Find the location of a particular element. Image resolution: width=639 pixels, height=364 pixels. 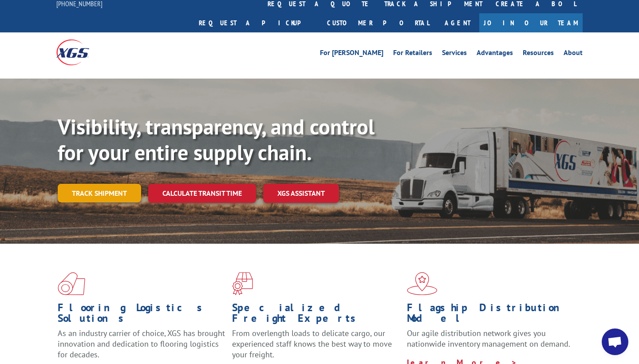

a: Track shipment is located at coordinates (100, 193).